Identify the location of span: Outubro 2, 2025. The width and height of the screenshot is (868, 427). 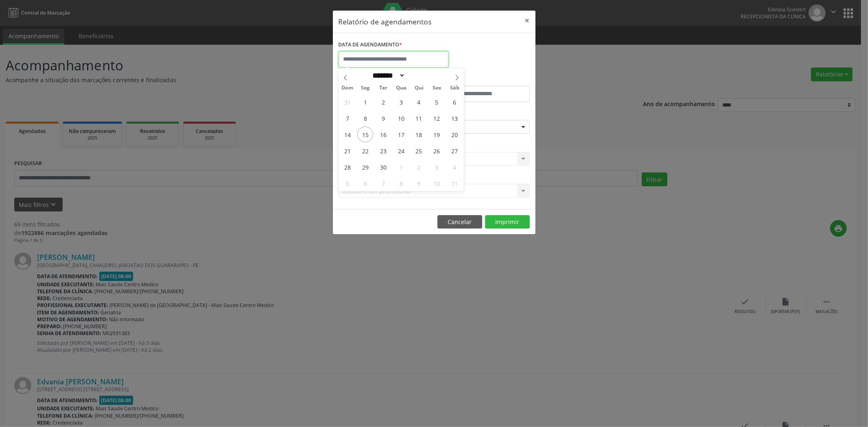
(418, 167).